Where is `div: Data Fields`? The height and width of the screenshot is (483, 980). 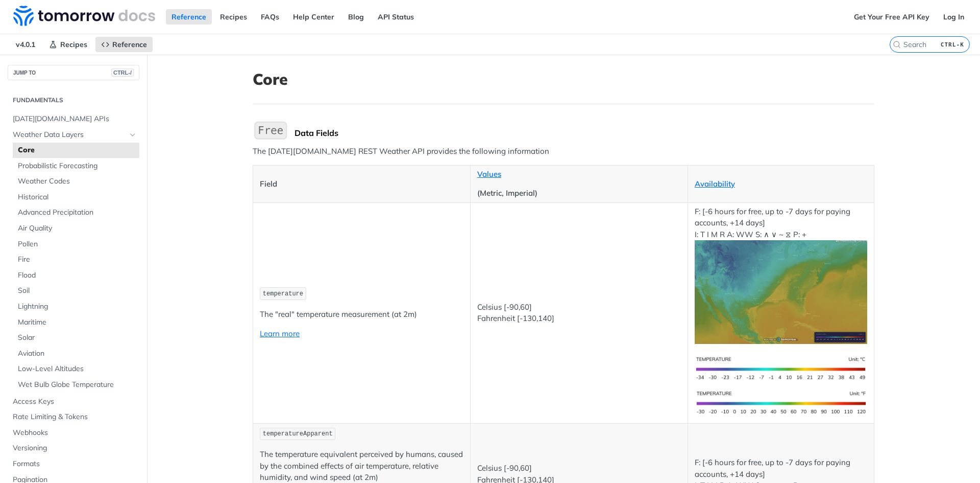
div: Data Fields is located at coordinates (584, 133).